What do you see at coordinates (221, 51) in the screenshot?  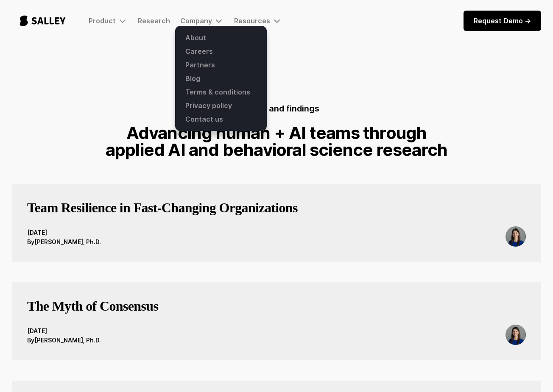 I see `a: Careers` at bounding box center [221, 51].